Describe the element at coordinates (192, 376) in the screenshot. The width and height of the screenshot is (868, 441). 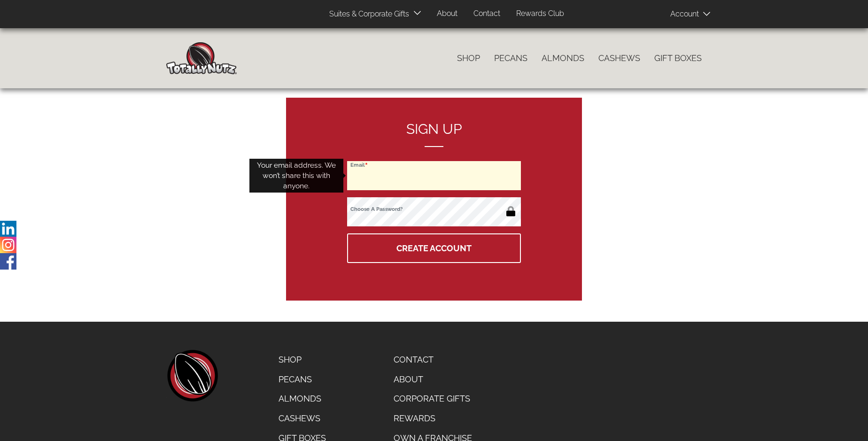
I see `a: home` at that location.